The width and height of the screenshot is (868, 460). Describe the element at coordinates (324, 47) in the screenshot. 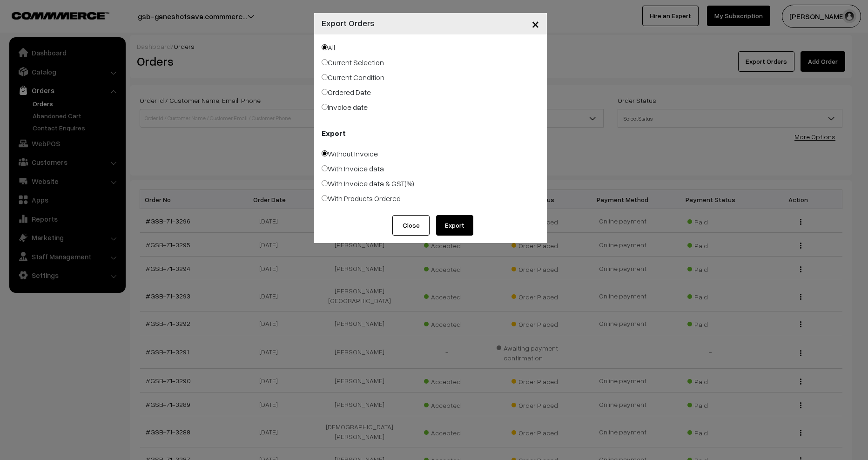

I see `input: All` at that location.